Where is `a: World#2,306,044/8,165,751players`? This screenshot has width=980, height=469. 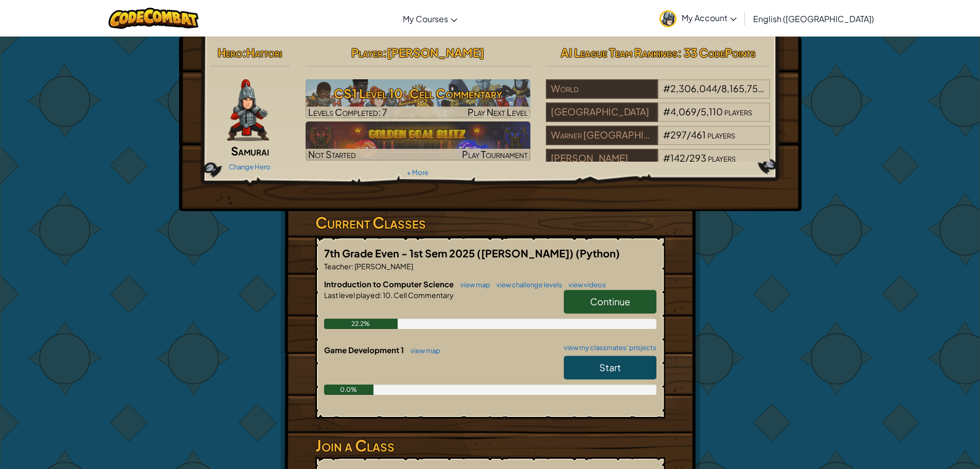 a: World#2,306,044/8,165,751players is located at coordinates (658, 95).